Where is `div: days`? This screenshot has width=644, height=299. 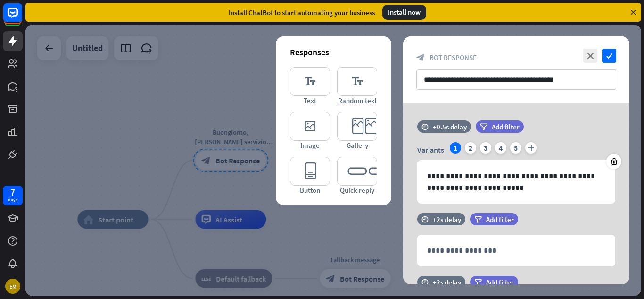 div: days is located at coordinates (13, 200).